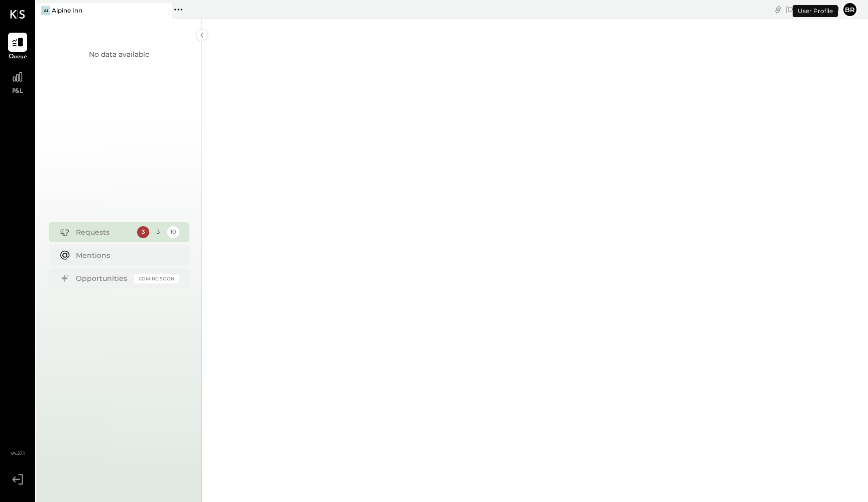  I want to click on div: copy link, so click(778, 9).